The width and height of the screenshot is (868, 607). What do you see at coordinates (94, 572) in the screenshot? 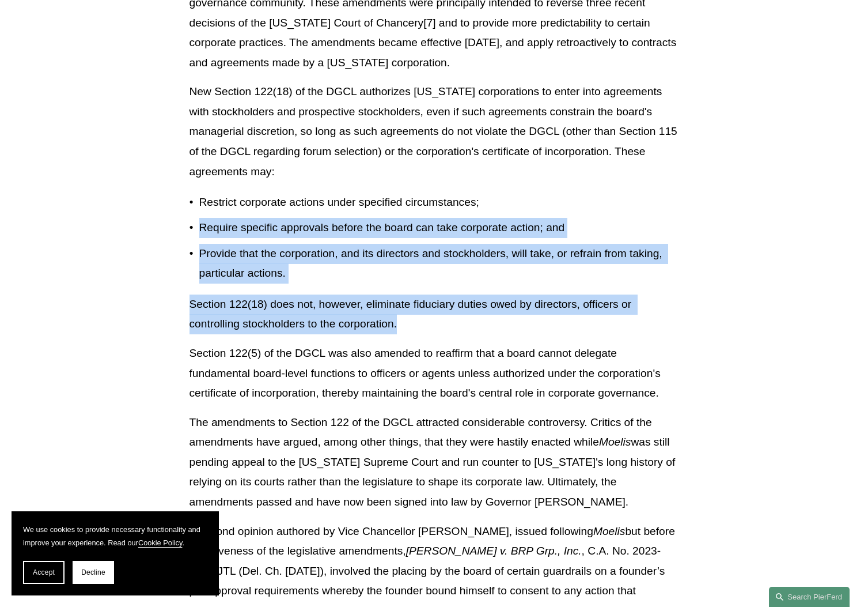
I see `button: Decline` at bounding box center [94, 572].